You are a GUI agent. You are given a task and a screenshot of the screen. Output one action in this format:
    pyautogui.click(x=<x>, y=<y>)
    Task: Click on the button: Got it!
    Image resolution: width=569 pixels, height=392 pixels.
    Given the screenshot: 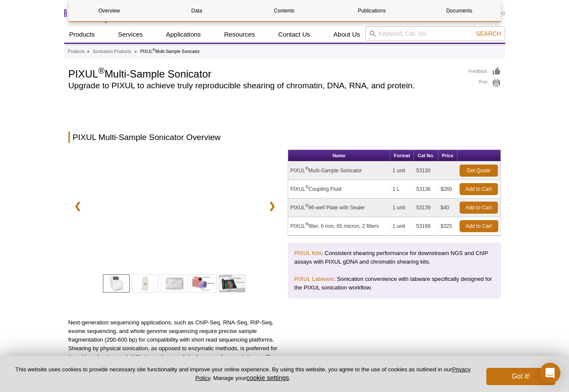 What is the action you would take?
    pyautogui.click(x=520, y=376)
    